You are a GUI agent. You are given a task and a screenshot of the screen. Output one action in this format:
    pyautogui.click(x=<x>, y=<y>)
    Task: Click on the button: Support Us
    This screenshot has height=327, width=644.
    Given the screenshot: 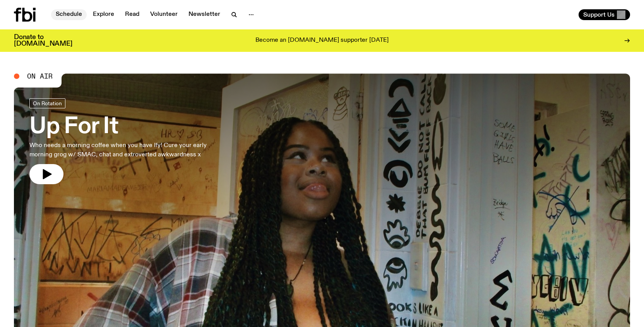 What is the action you would take?
    pyautogui.click(x=604, y=15)
    